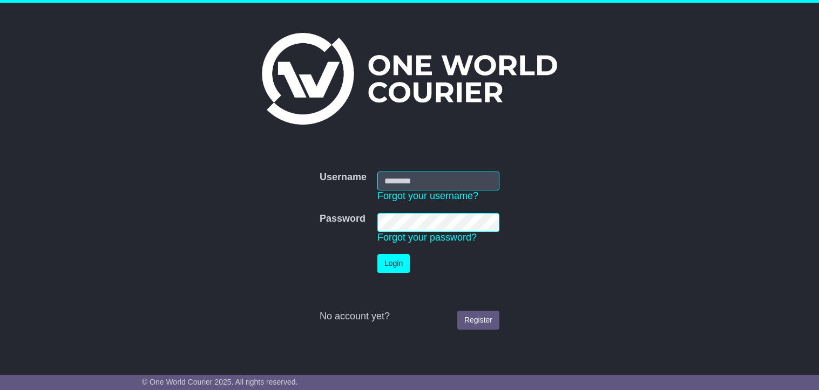 This screenshot has width=819, height=390. I want to click on a: Forgot your username?, so click(427, 196).